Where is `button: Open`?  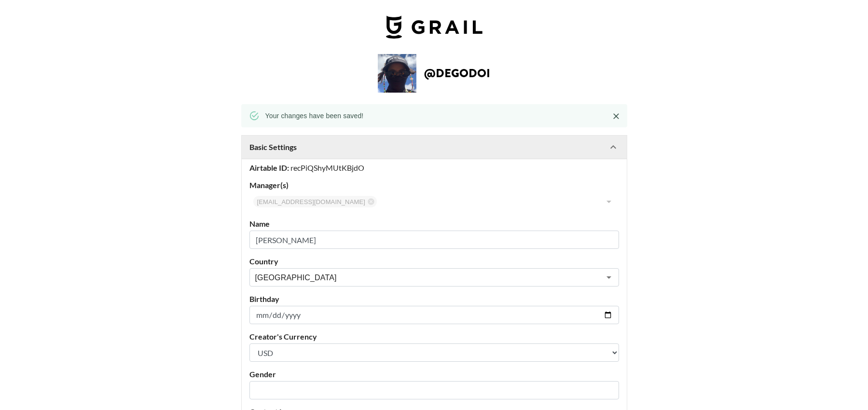
button: Open is located at coordinates (609, 277).